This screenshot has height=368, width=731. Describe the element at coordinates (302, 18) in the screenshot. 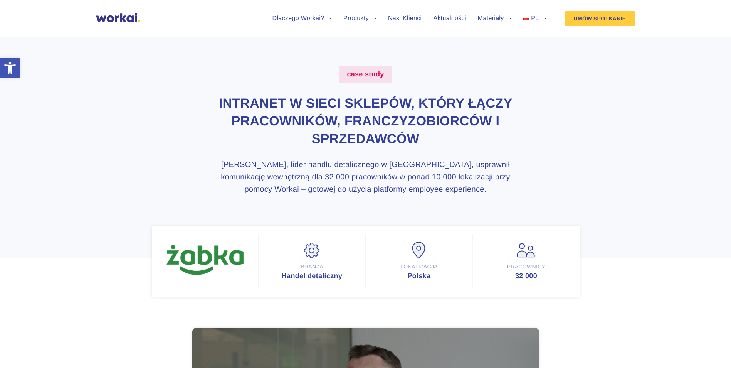

I see `a: Dlaczego Workai?` at that location.